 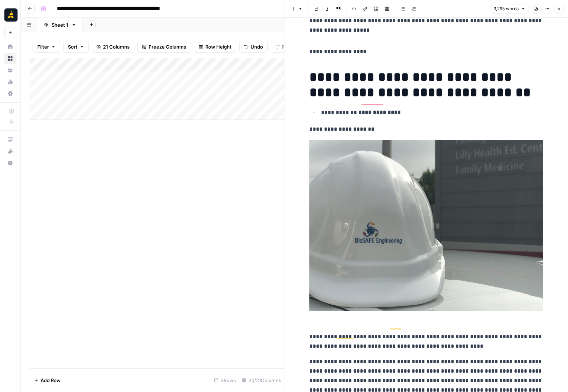 I want to click on a: Sheet 1, so click(x=60, y=25).